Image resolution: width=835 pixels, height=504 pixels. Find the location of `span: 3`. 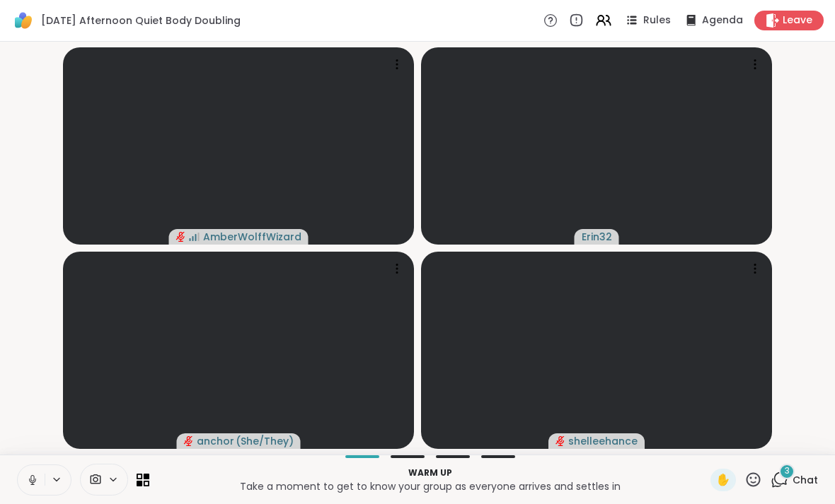

span: 3 is located at coordinates (787, 471).